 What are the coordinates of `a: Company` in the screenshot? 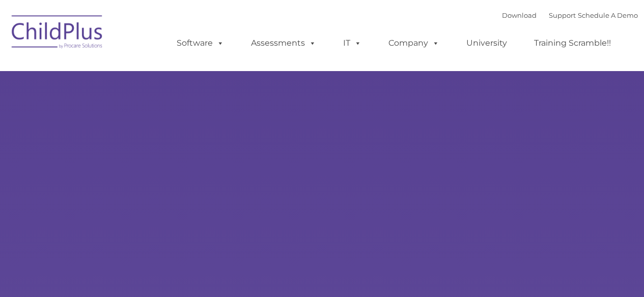 It's located at (414, 44).